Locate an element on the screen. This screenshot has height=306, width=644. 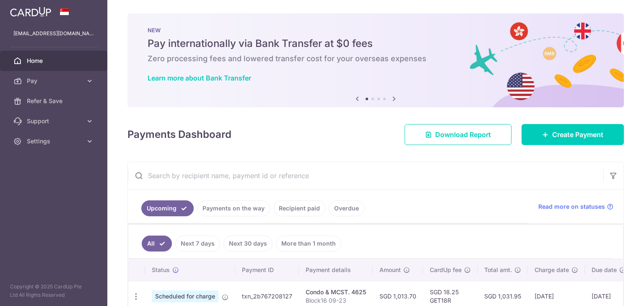
span: Home is located at coordinates (54, 61).